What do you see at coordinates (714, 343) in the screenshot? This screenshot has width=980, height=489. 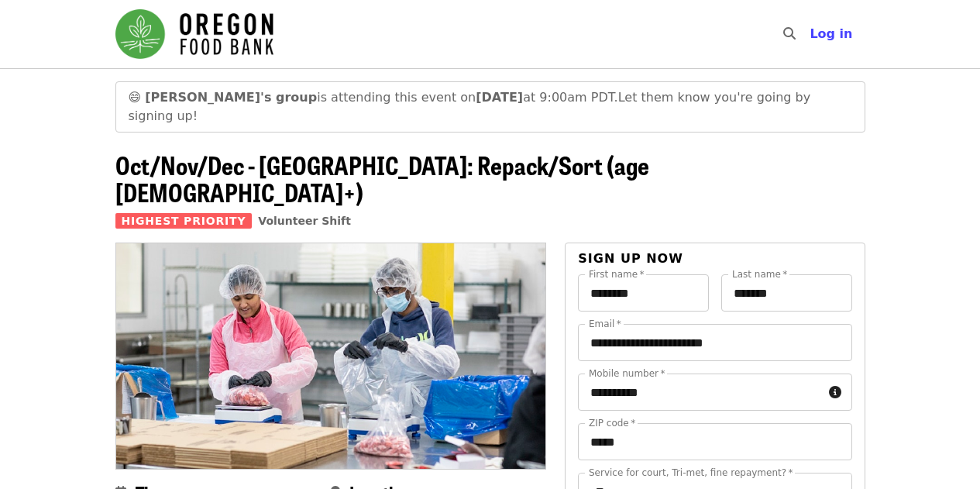 I see `input: Email` at bounding box center [714, 343].